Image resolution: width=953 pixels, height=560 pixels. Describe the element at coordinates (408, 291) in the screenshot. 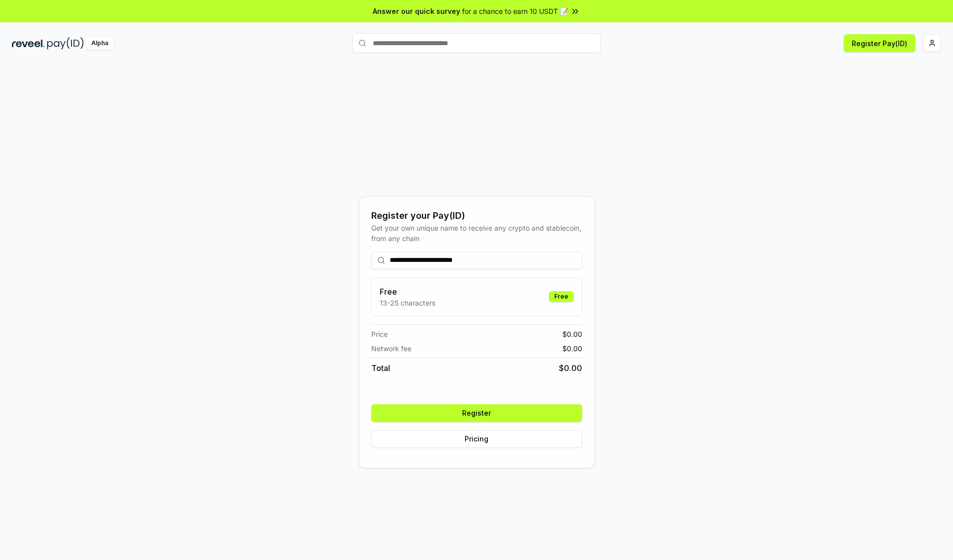

I see `h3: Free` at that location.